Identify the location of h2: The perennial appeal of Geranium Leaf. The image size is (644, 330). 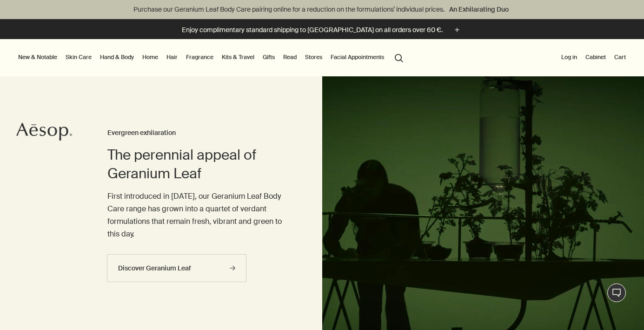
(196, 165).